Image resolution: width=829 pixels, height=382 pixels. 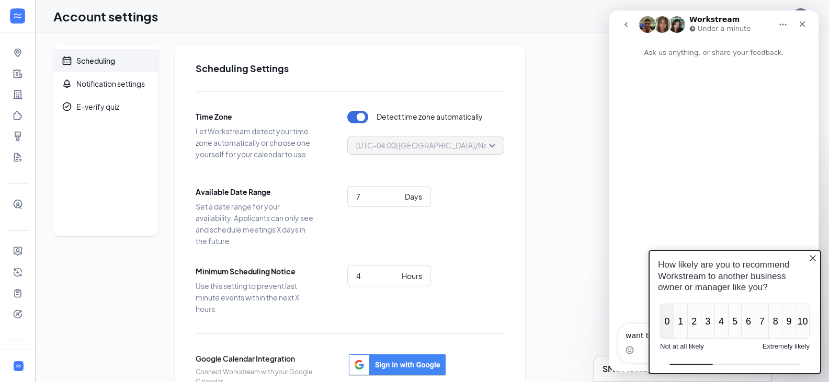 I want to click on button: 7, so click(x=121, y=80).